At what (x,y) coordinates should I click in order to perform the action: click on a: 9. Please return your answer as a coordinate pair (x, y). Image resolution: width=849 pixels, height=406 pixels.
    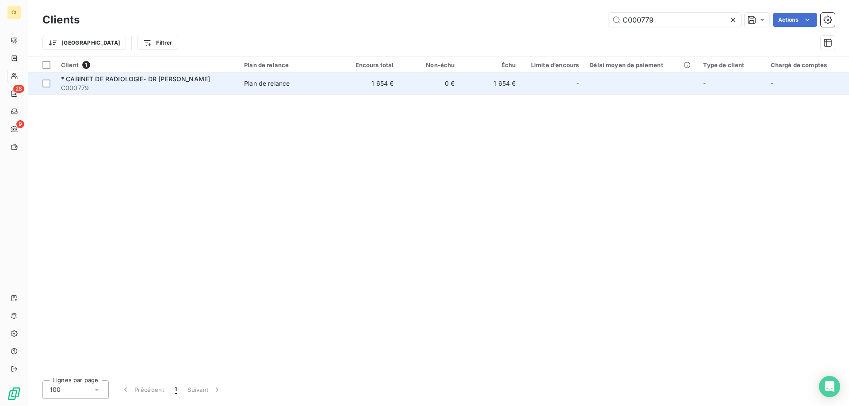
    Looking at the image, I should click on (14, 129).